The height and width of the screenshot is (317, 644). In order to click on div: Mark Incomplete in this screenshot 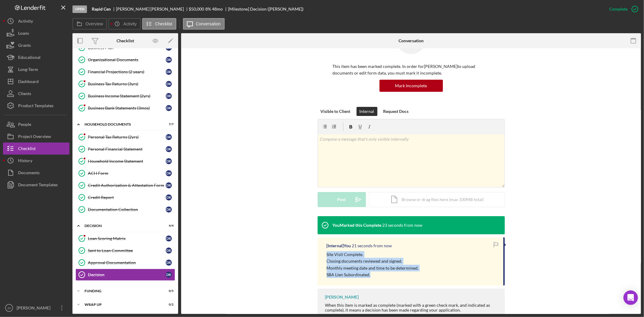, I will do `click(411, 85)`.